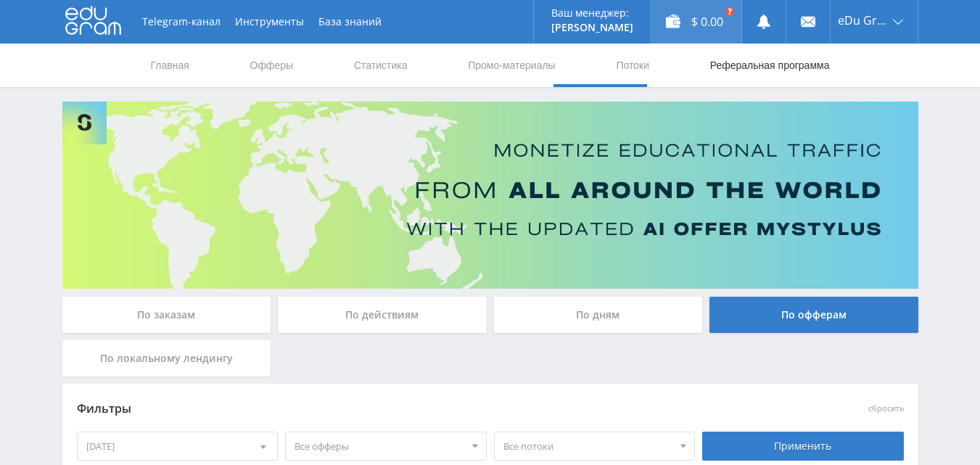 This screenshot has height=465, width=980. I want to click on span: Все офферы, so click(379, 446).